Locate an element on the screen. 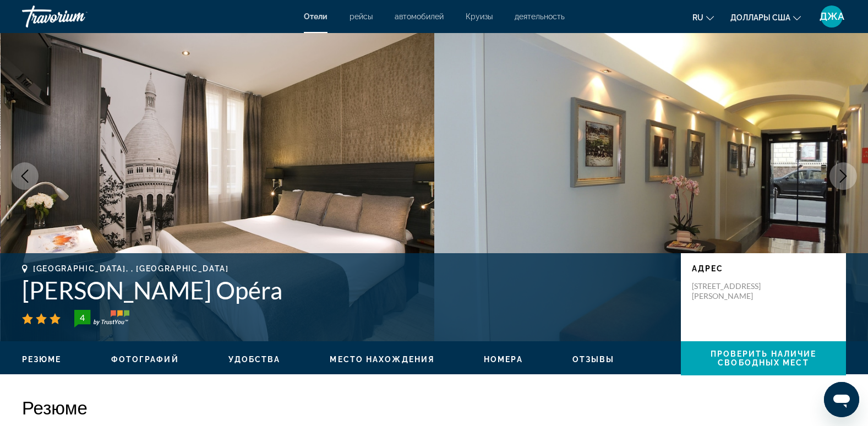 The image size is (868, 426). span: автомобилей is located at coordinates (419, 17).